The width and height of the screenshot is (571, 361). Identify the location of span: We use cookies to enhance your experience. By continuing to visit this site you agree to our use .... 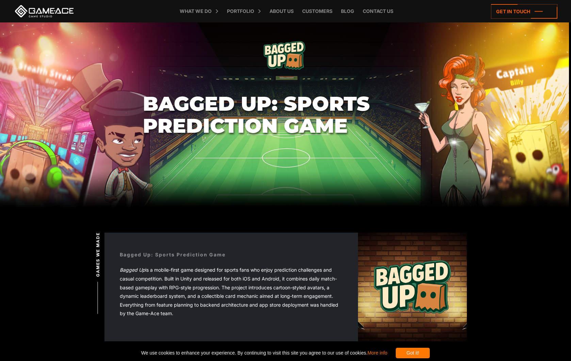
(264, 353).